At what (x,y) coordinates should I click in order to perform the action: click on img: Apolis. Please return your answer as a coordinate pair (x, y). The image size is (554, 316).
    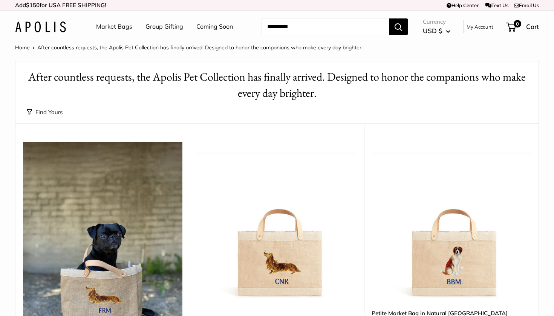
    Looking at the image, I should click on (40, 27).